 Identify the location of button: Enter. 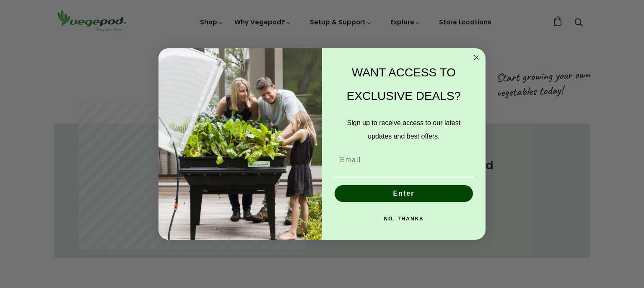
(404, 193).